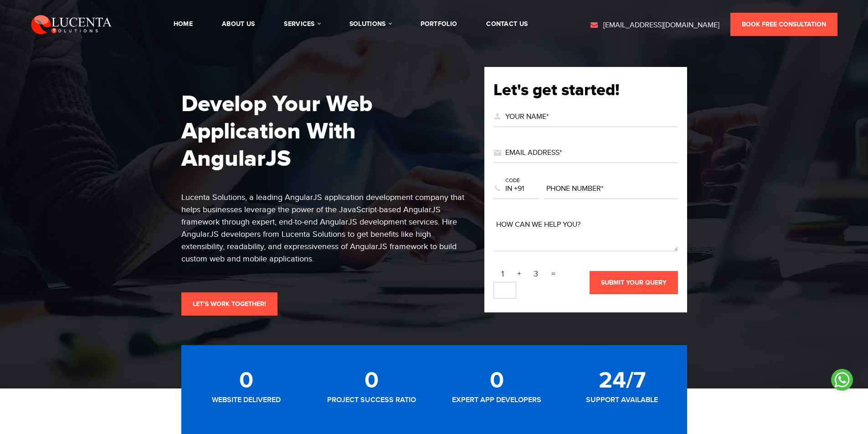 The height and width of the screenshot is (434, 868). Describe the element at coordinates (371, 399) in the screenshot. I see `div: project success ratio` at that location.